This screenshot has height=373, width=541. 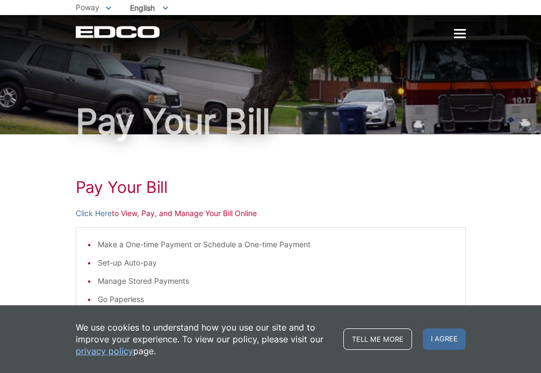 What do you see at coordinates (93, 213) in the screenshot?
I see `a: Click Here` at bounding box center [93, 213].